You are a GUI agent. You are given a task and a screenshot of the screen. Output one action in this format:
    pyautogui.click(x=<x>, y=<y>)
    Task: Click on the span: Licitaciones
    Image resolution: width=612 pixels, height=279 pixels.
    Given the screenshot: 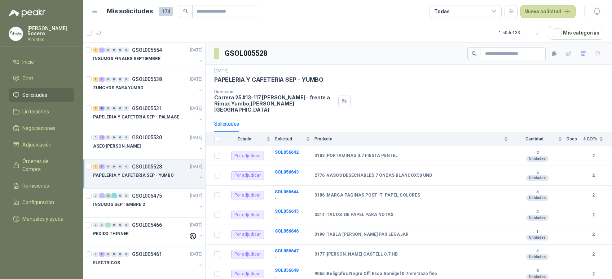 What is the action you would take?
    pyautogui.click(x=36, y=112)
    